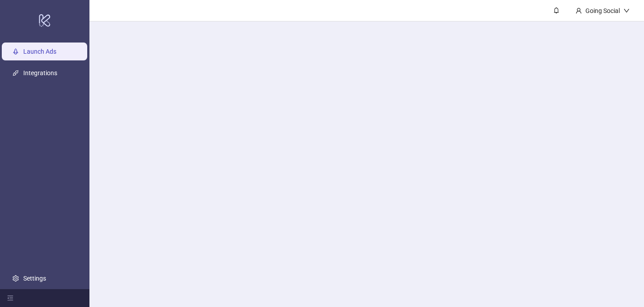 The image size is (644, 307). I want to click on span: bell, so click(557, 11).